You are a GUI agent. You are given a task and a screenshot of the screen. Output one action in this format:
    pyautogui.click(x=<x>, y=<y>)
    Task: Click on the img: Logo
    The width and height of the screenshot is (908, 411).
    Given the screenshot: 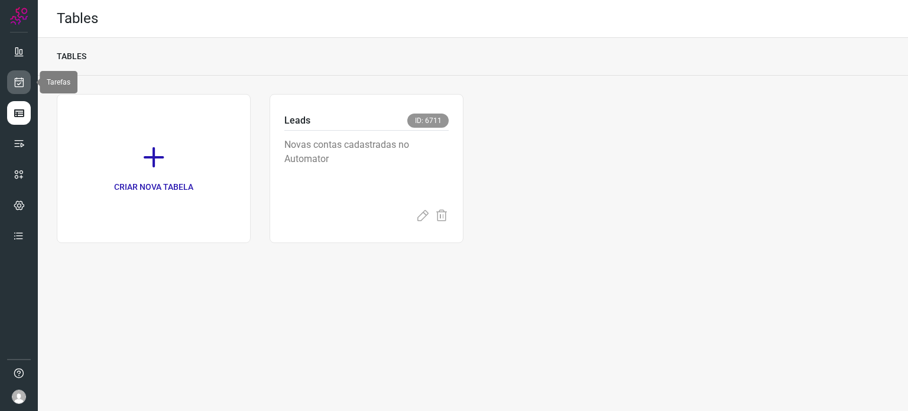 What is the action you would take?
    pyautogui.click(x=19, y=16)
    